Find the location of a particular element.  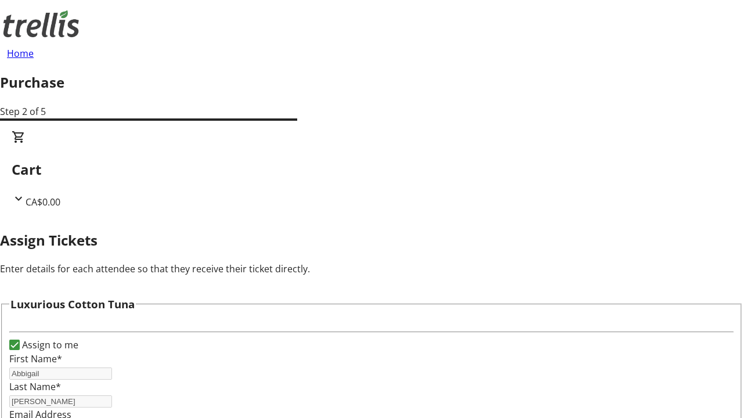

span: CA$0.00 is located at coordinates (43, 202).